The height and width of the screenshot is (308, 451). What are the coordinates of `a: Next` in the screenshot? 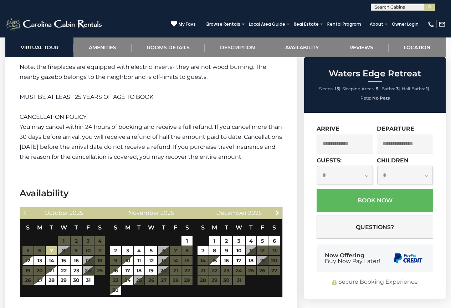 It's located at (277, 212).